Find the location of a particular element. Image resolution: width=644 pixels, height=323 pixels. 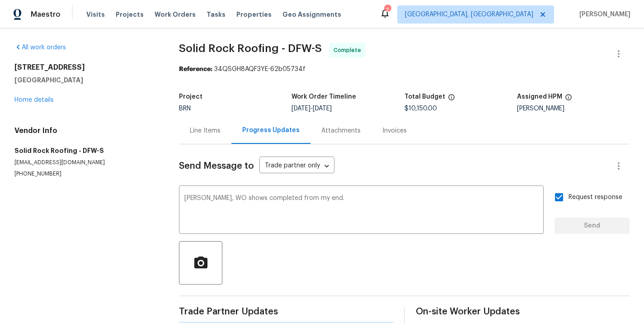

span: Request response is located at coordinates (595, 197).